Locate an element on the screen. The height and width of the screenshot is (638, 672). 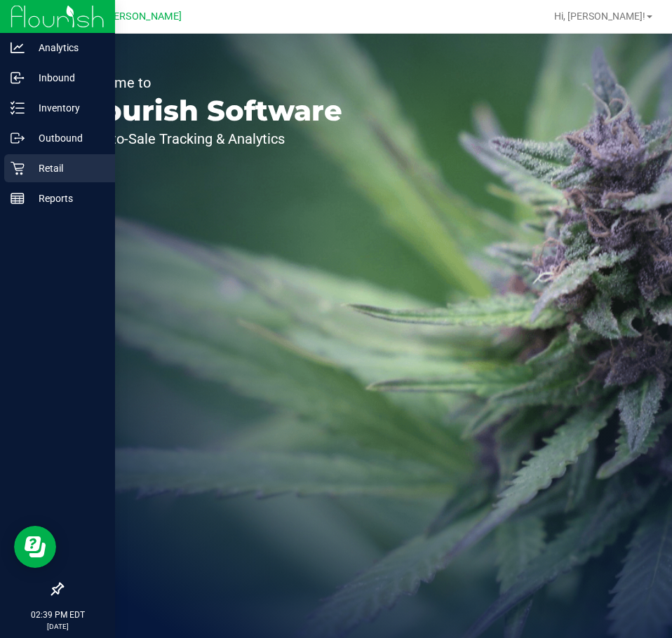
p: 02:39 PM EDT is located at coordinates (57, 615).